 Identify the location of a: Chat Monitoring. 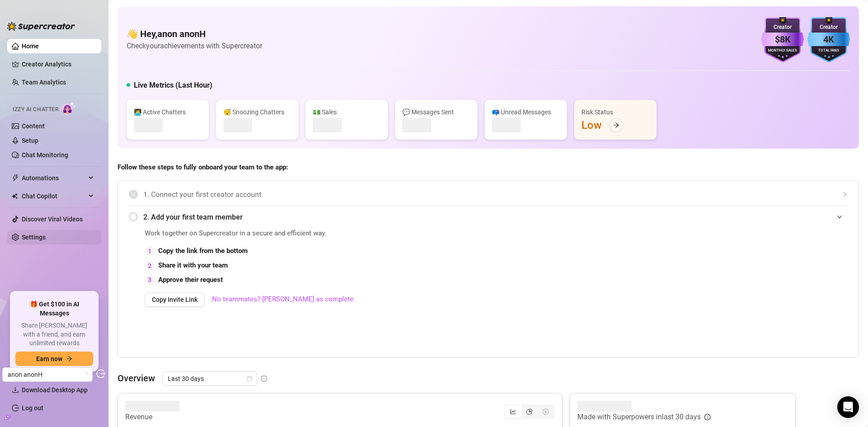
(45, 155).